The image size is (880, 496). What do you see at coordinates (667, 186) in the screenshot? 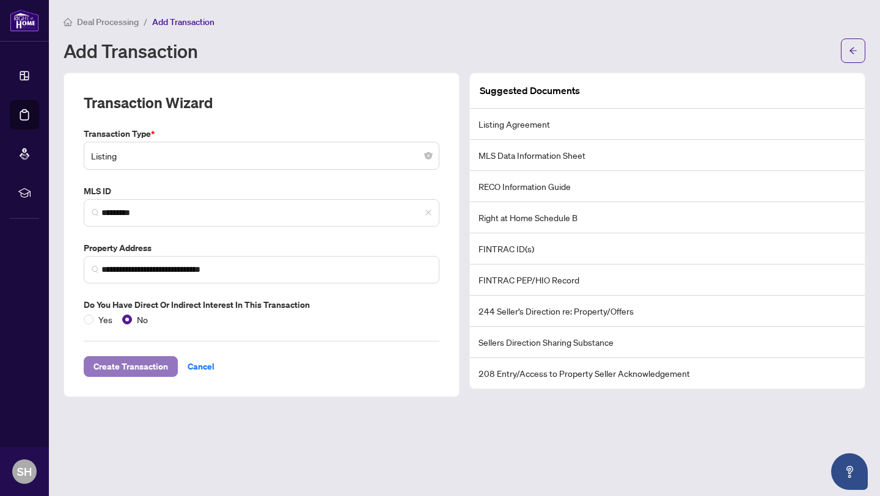
I see `li: RECO Information Guide` at bounding box center [667, 186].